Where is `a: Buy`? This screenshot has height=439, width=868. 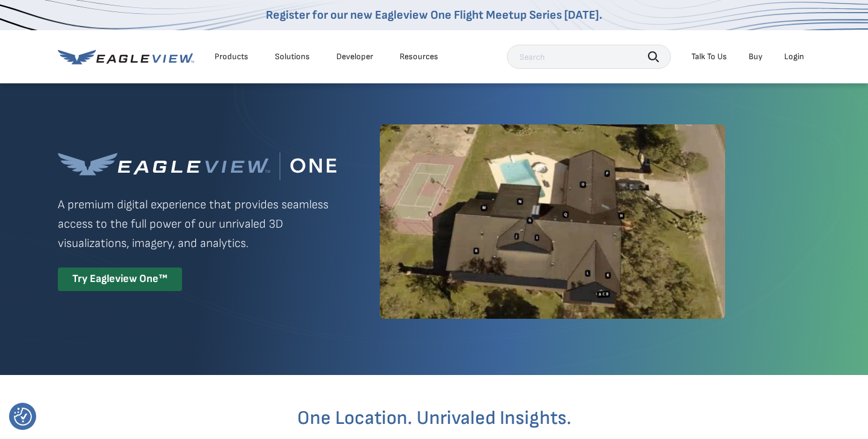
a: Buy is located at coordinates (755, 57).